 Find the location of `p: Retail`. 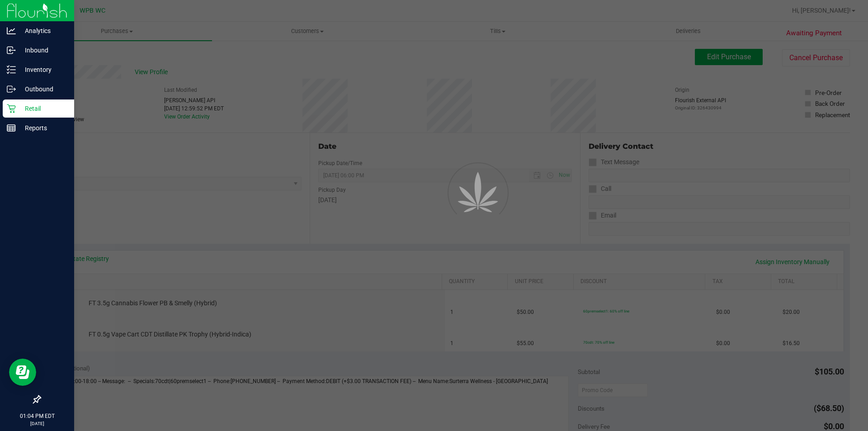

p: Retail is located at coordinates (43, 109).